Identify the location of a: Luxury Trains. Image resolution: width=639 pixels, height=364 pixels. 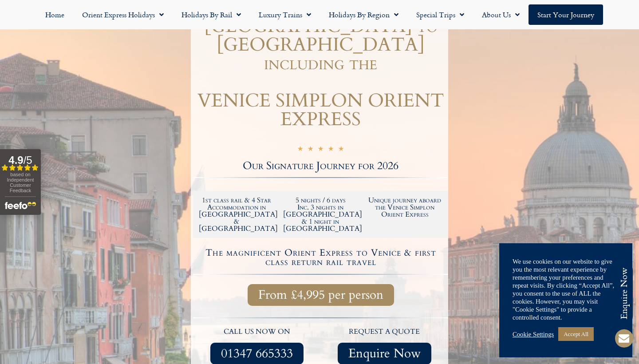
(285, 14).